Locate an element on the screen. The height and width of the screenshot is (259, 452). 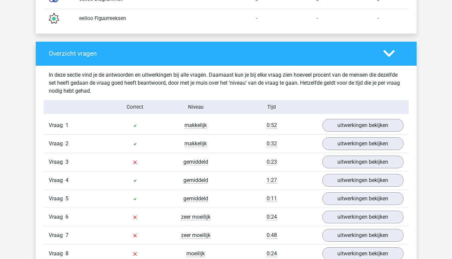
div: Niveau is located at coordinates (196, 107).